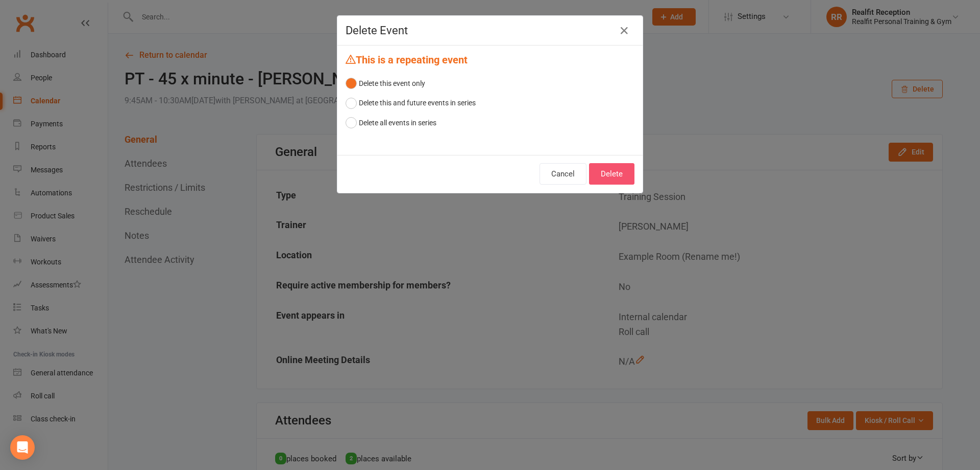  I want to click on h4: Delete Event, so click(490, 30).